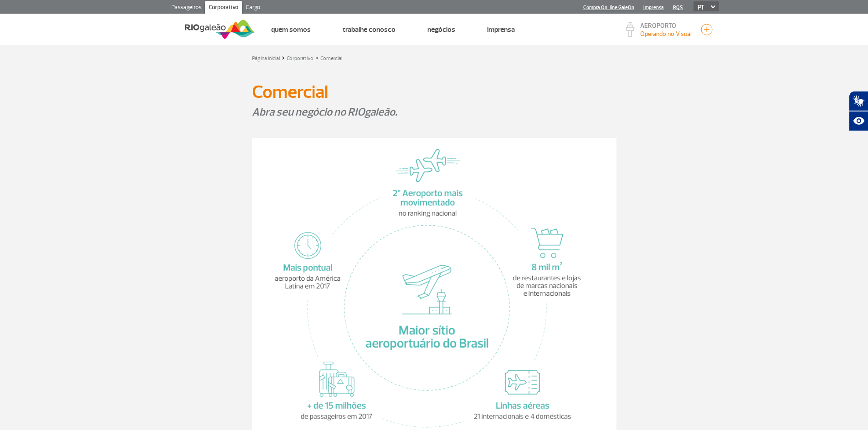 The height and width of the screenshot is (430, 868). I want to click on a: Passageiros, so click(186, 8).